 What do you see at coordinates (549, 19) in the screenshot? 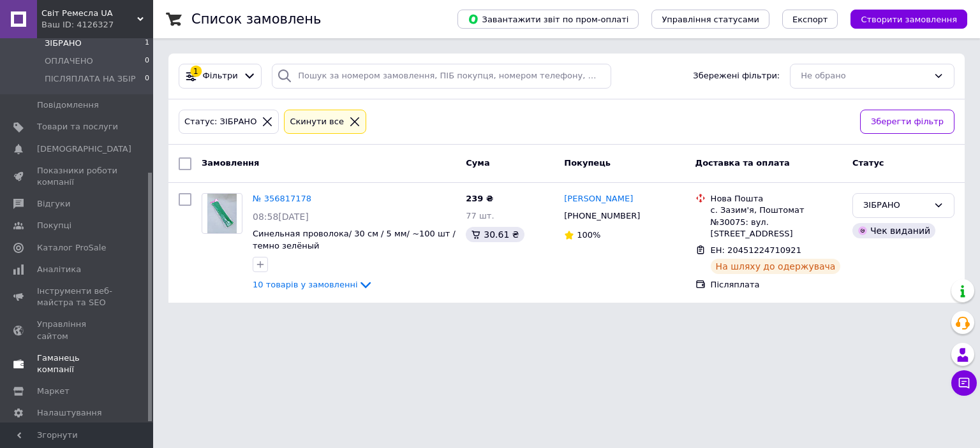
I see `button: Завантажити звіт по пром-оплаті` at bounding box center [549, 19].